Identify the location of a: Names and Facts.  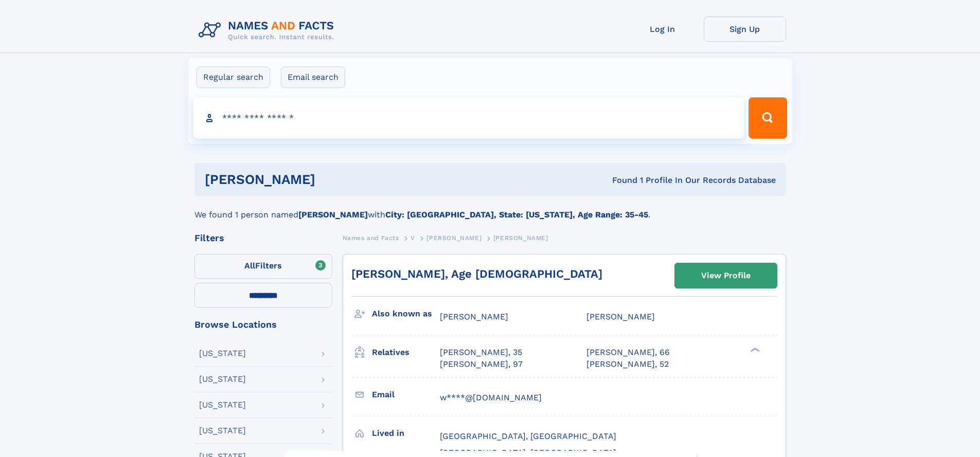
(371, 237).